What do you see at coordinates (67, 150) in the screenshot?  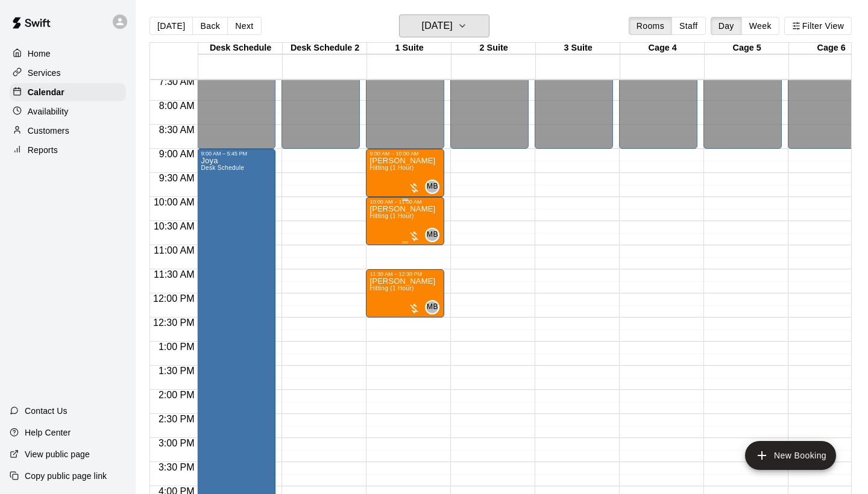 I see `div: Reports` at bounding box center [67, 150].